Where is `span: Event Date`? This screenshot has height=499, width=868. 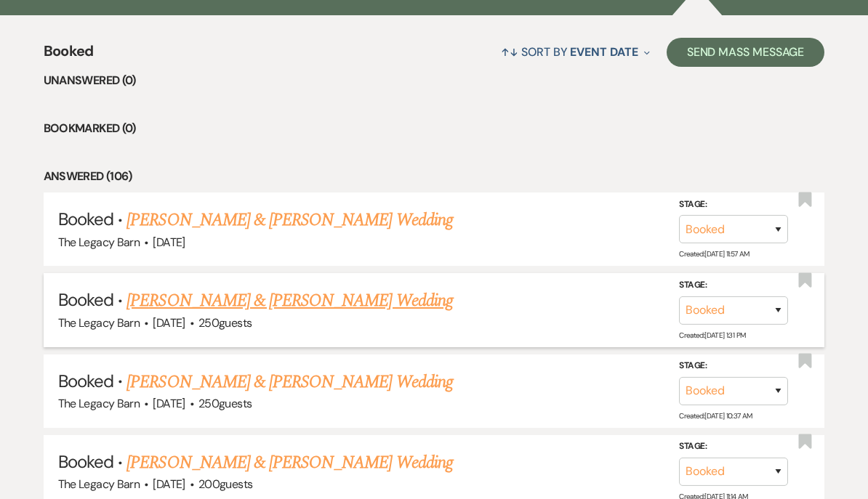 span: Event Date is located at coordinates (604, 51).